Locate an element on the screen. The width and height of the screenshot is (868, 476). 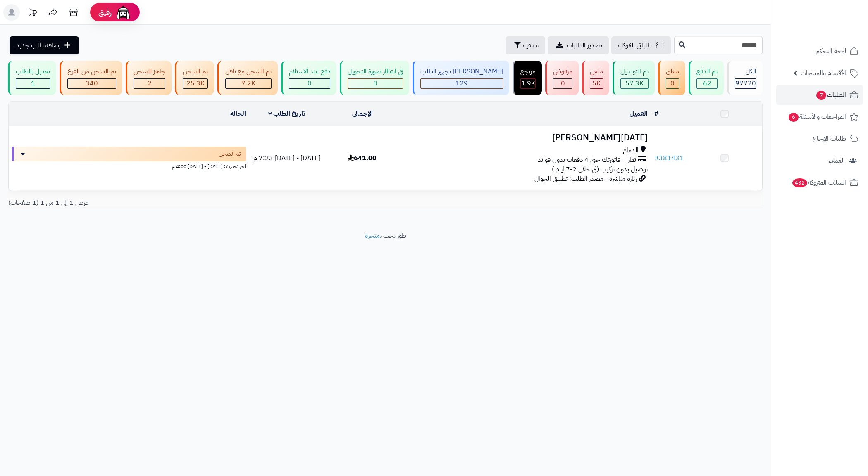
span: تصدير الطلبات is located at coordinates (584, 45).